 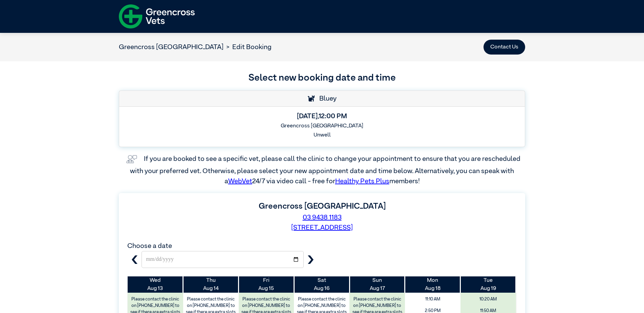 I want to click on button: Contact Us, so click(x=504, y=47).